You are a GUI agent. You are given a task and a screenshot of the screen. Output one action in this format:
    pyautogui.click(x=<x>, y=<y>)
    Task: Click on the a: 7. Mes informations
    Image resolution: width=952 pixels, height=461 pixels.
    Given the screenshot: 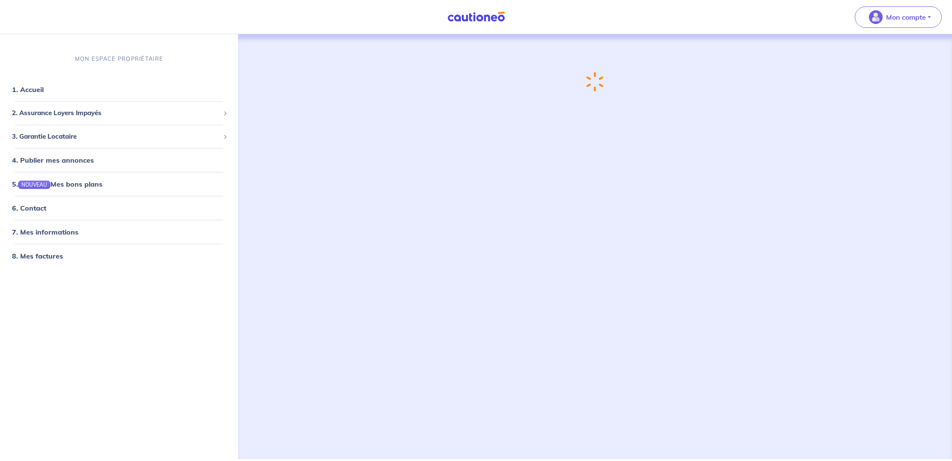 What is the action you would take?
    pyautogui.click(x=45, y=232)
    